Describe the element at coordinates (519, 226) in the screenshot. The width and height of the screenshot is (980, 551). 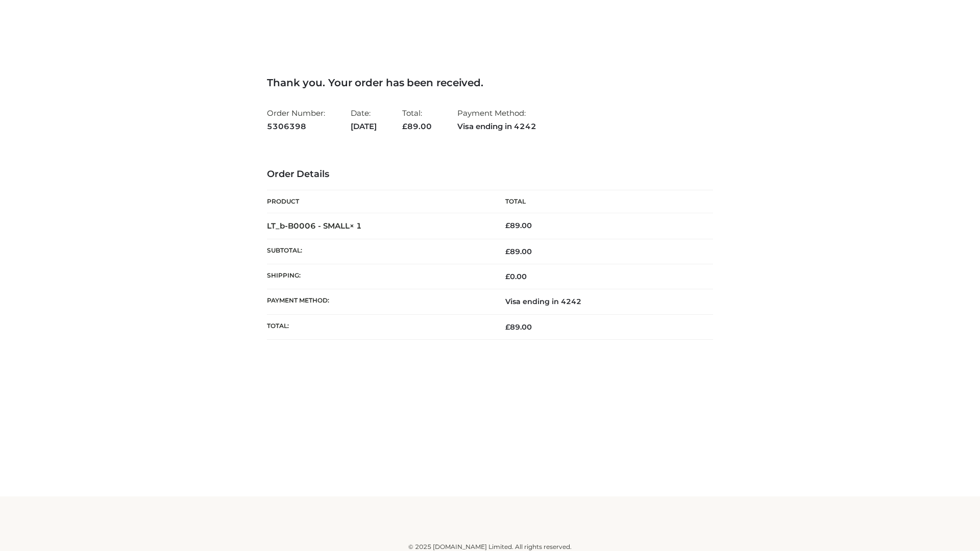
I see `bdi: 89.00` at that location.